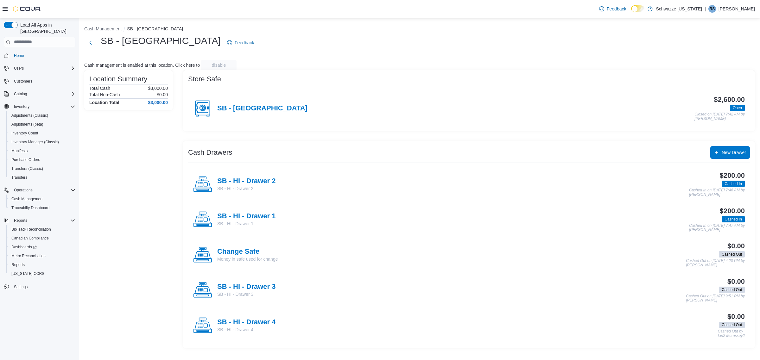 This screenshot has height=360, width=760. I want to click on button: Transfers (Classic), so click(42, 169).